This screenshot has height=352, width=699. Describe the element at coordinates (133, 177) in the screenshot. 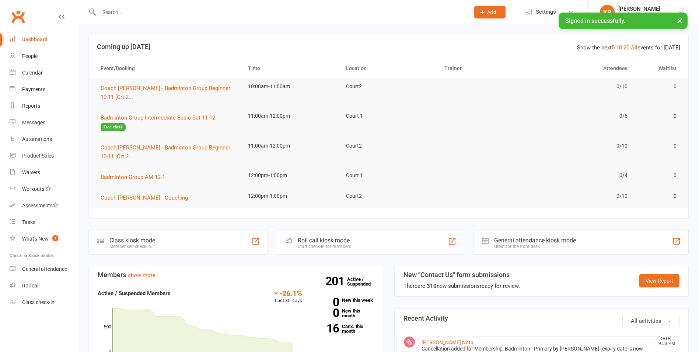

I see `span: Badminton Group AM 12-1` at that location.